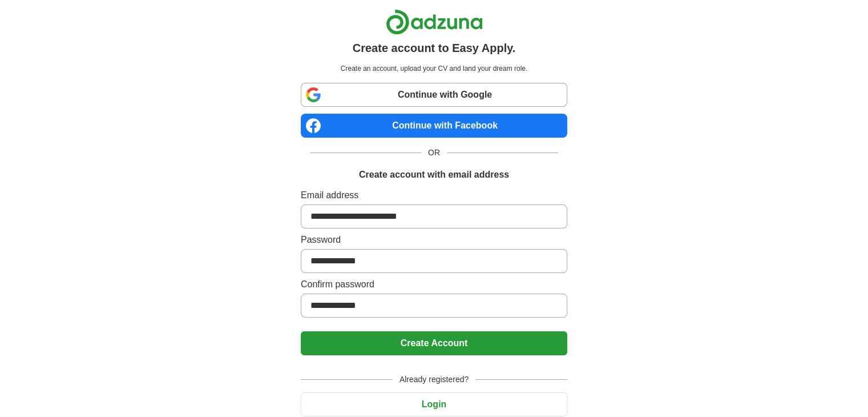  Describe the element at coordinates (434, 95) in the screenshot. I see `a: Continue with Google` at that location.